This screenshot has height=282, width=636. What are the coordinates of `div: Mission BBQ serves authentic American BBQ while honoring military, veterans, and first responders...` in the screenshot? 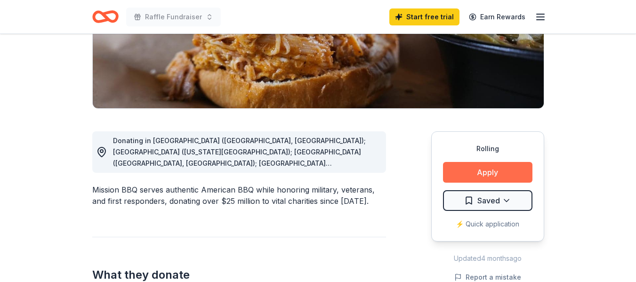 It's located at (239, 195).